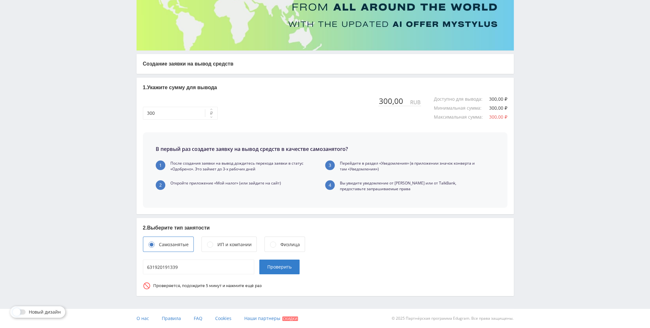 This screenshot has width=650, height=328. Describe the element at coordinates (174, 245) in the screenshot. I see `div: Самозанятые` at that location.